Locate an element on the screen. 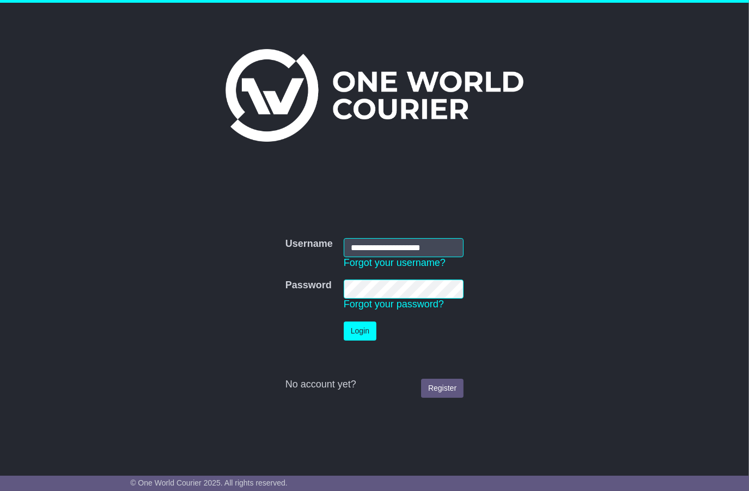 The height and width of the screenshot is (491, 749). a: Forgot your password? is located at coordinates (394, 304).